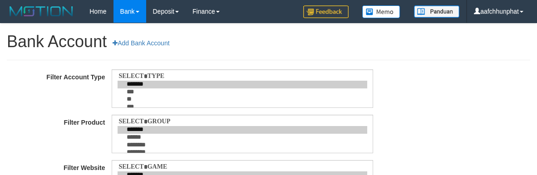  I want to click on a: Add Bank Account, so click(141, 43).